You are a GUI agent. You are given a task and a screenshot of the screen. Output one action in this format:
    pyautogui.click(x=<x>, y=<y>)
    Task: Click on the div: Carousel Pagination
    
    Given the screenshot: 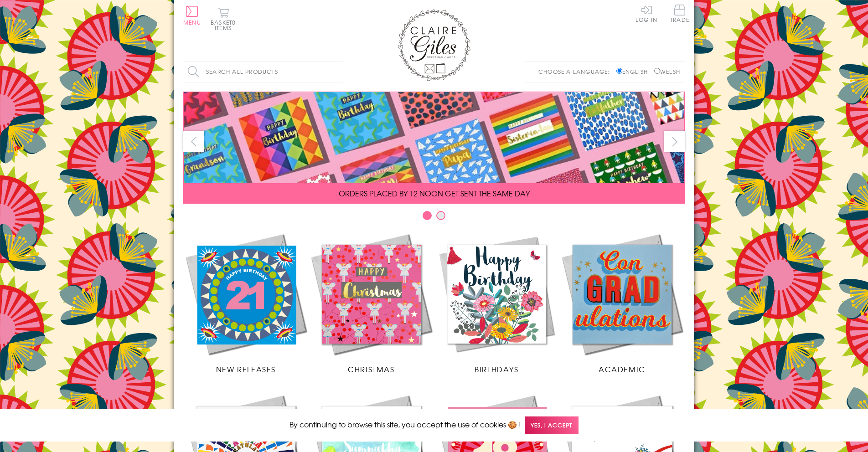 What is the action you would take?
    pyautogui.click(x=434, y=217)
    